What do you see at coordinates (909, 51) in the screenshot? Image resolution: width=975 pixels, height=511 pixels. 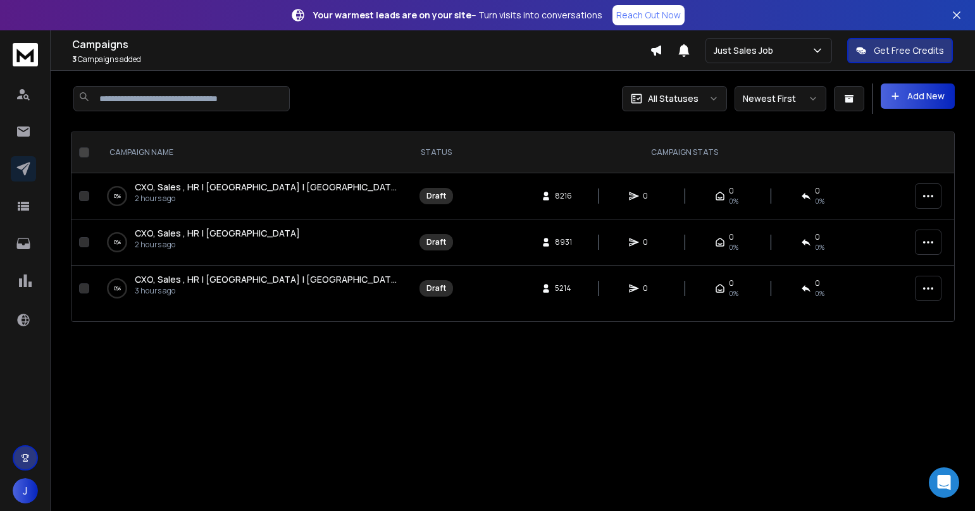 I see `p: Get Free Credits` at bounding box center [909, 51].